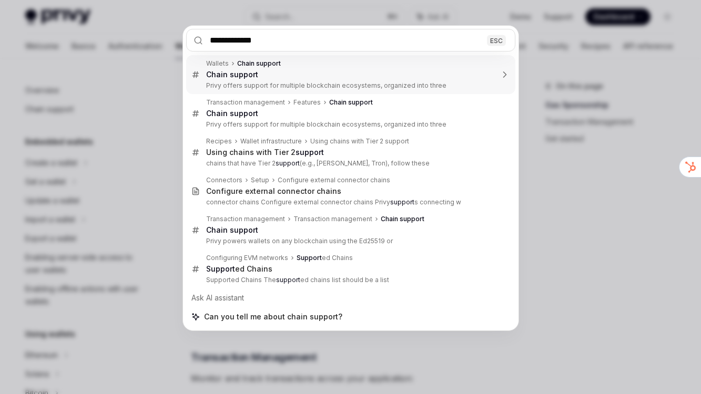  What do you see at coordinates (271, 141) in the screenshot?
I see `div: Wallet infrastructure` at bounding box center [271, 141].